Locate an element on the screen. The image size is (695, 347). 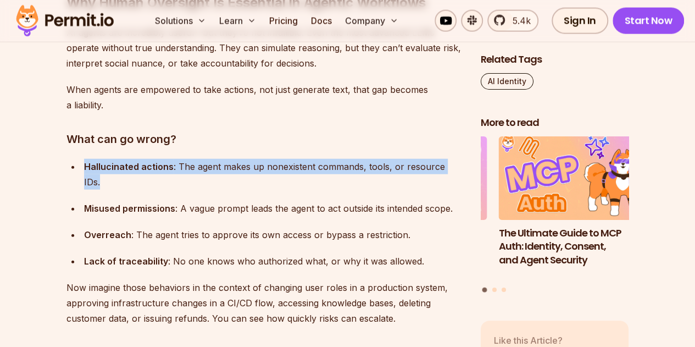
p: AI agents are incredibly useful—but they’re not infallible. Even the most advanced LLMs operate w... is located at coordinates (265, 48).